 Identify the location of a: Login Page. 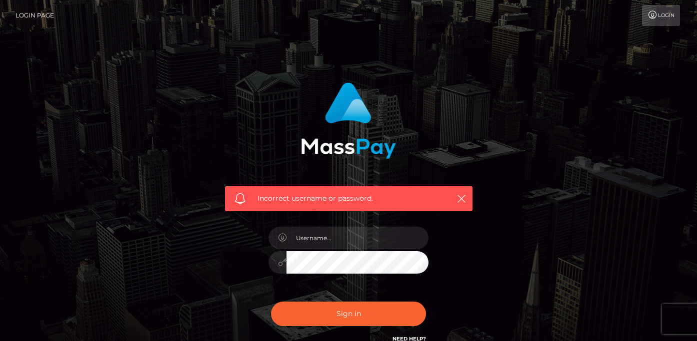
(34, 15).